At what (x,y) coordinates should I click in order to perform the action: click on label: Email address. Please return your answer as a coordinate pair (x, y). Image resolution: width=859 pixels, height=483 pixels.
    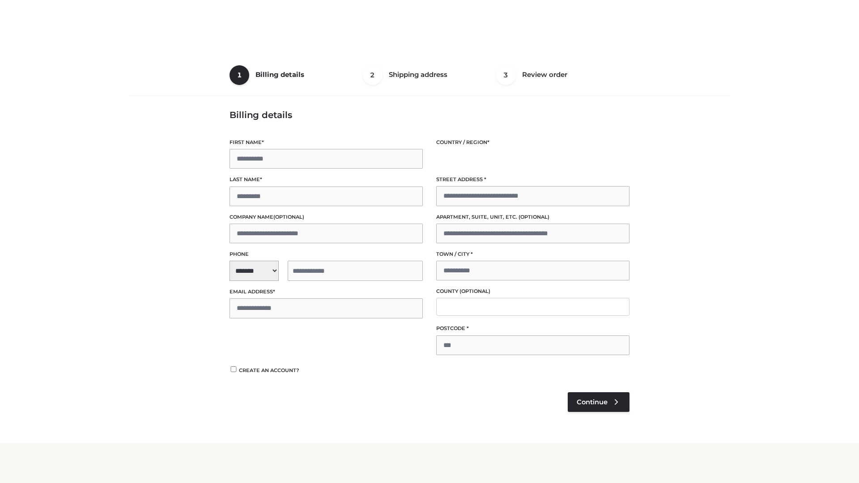
    Looking at the image, I should click on (326, 292).